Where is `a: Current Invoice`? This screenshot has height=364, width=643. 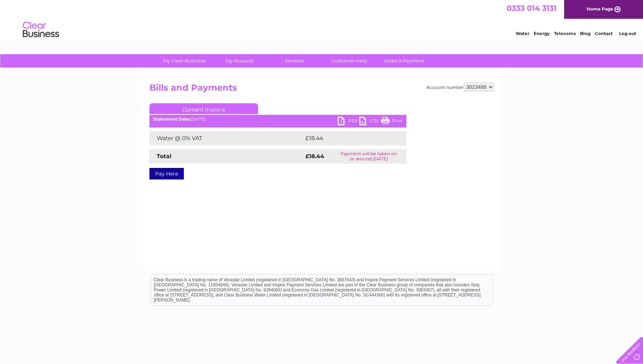 a: Current Invoice is located at coordinates (204, 109).